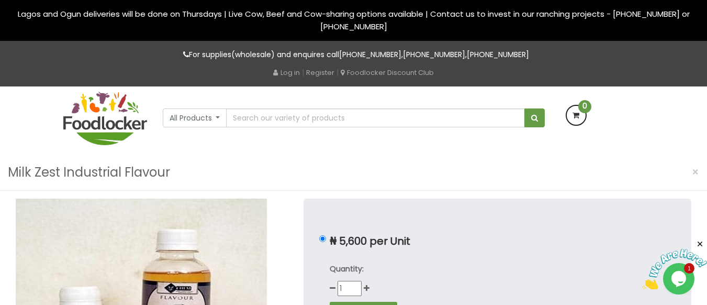 The width and height of the screenshot is (707, 305). Describe the element at coordinates (375, 118) in the screenshot. I see `input: Search our variety of products` at that location.